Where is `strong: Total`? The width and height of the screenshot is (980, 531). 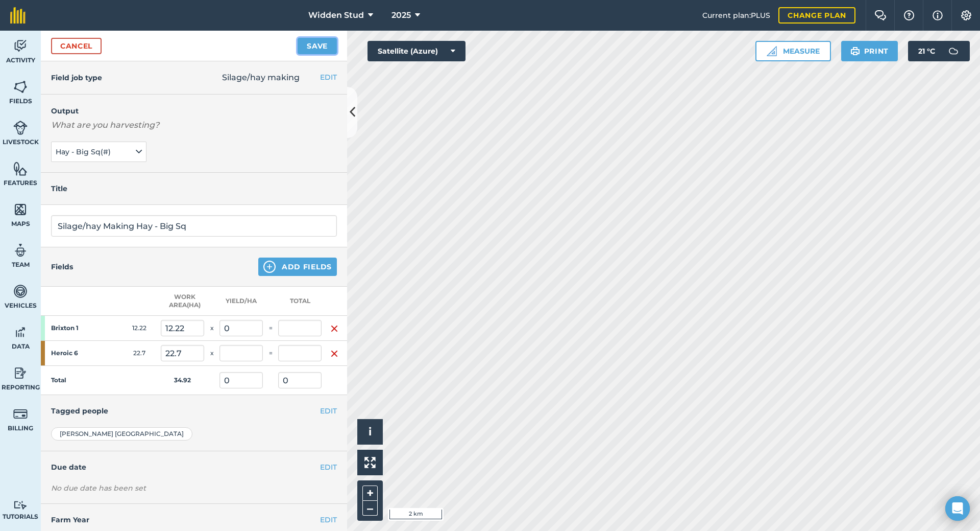 strong: Total is located at coordinates (58, 380).